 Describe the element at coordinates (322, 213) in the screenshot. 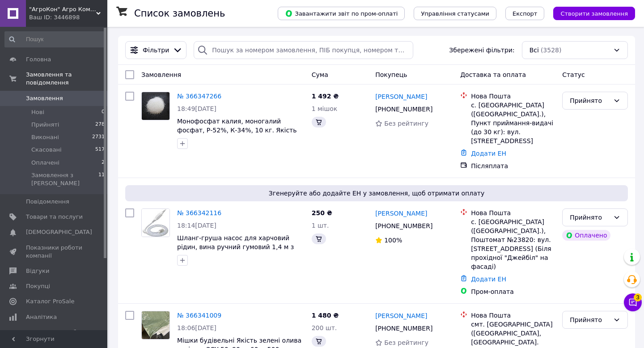

I see `span: 250 ₴` at that location.